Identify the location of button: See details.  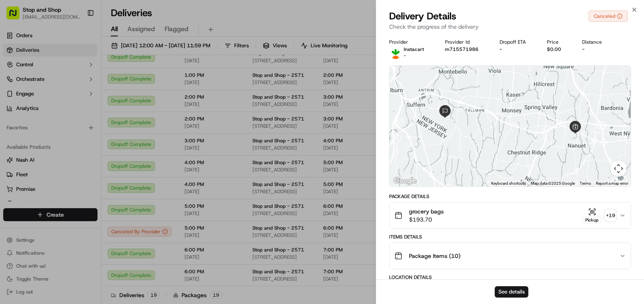
(511, 292).